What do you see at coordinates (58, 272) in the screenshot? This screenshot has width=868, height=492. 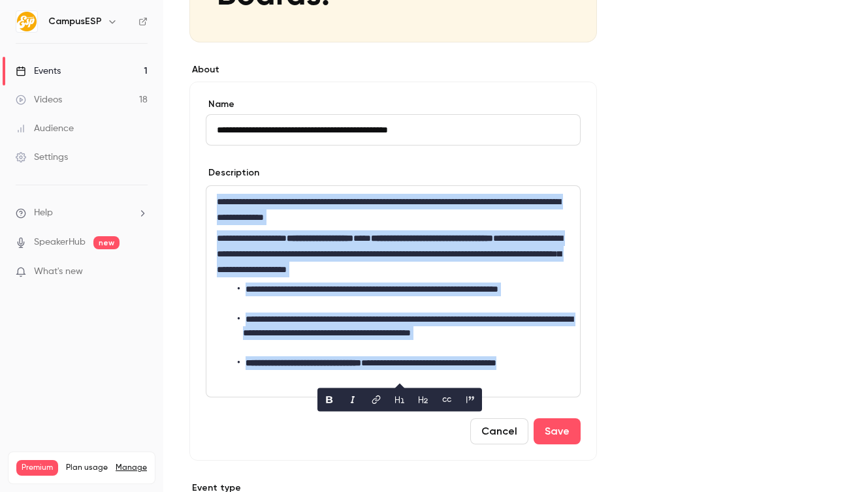 I see `span: What's new` at bounding box center [58, 272].